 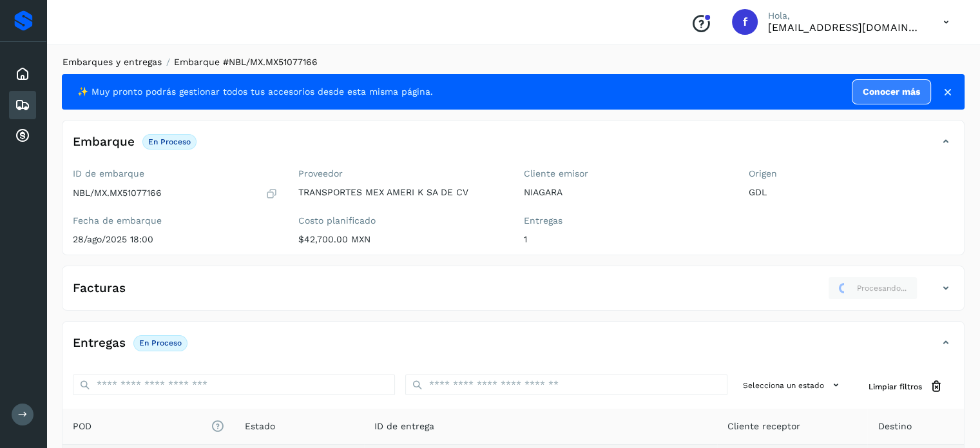 I want to click on span: Limpiar filtros, so click(x=895, y=387).